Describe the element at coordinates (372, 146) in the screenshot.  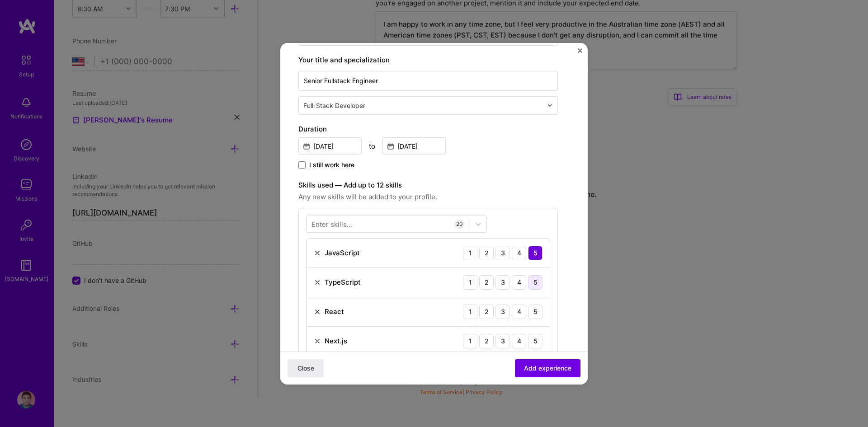
I see `div: to` at that location.